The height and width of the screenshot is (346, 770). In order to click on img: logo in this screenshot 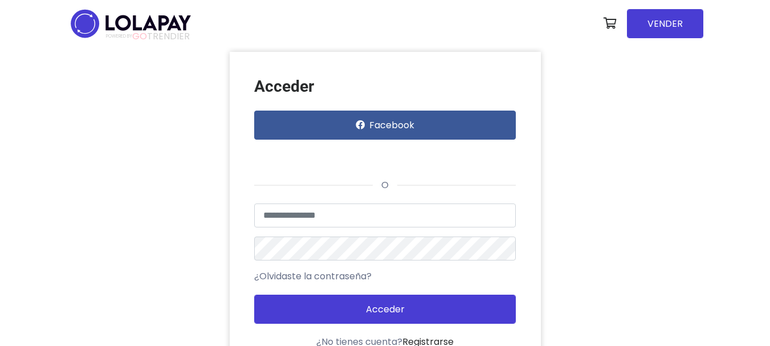, I will do `click(131, 23)`.